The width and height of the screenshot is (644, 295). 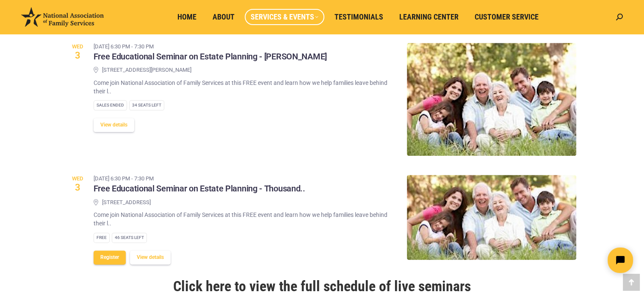 I want to click on a: Customer Service, so click(x=507, y=17).